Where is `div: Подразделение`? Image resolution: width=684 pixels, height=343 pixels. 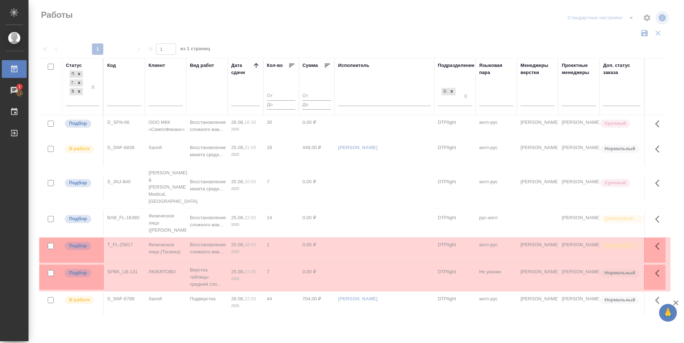 div: Подразделение is located at coordinates (456, 66).